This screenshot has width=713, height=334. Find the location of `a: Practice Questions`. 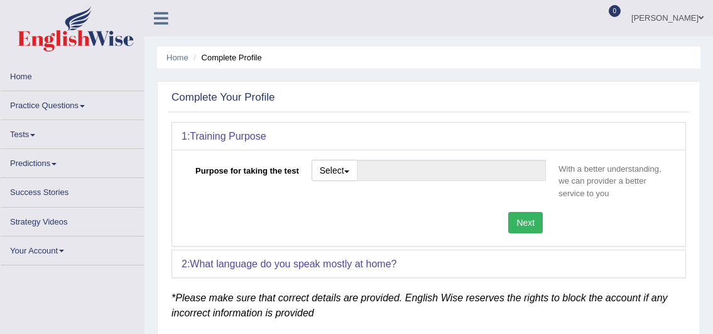

a: Practice Questions is located at coordinates (72, 103).